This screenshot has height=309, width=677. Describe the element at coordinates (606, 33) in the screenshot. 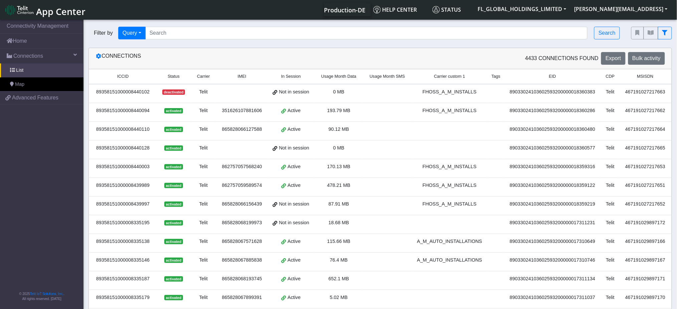

I see `button: Search` at that location.